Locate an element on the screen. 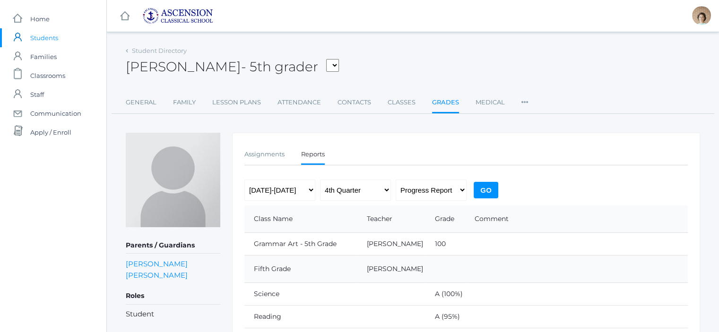 This screenshot has height=332, width=719. span: Staff is located at coordinates (37, 94).